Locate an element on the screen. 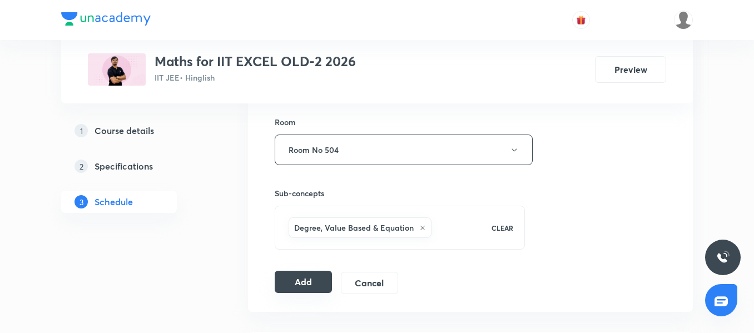 The height and width of the screenshot is (333, 754). h6: Room is located at coordinates (285, 122).